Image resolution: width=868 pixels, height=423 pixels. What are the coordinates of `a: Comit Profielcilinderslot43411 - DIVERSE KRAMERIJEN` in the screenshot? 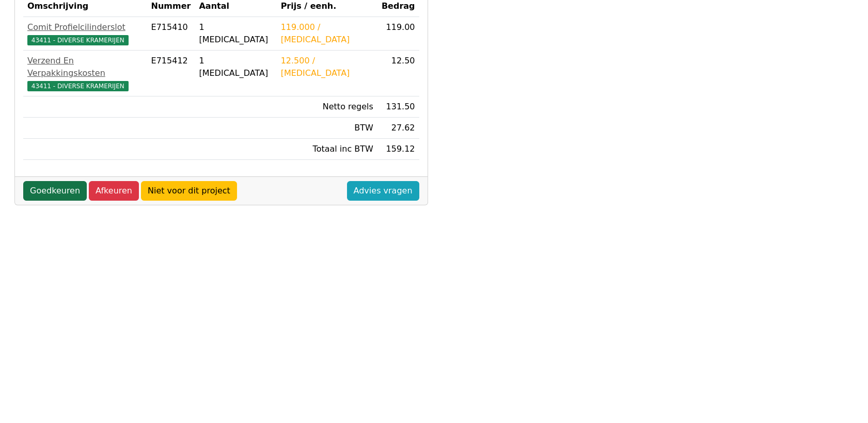 It's located at (85, 34).